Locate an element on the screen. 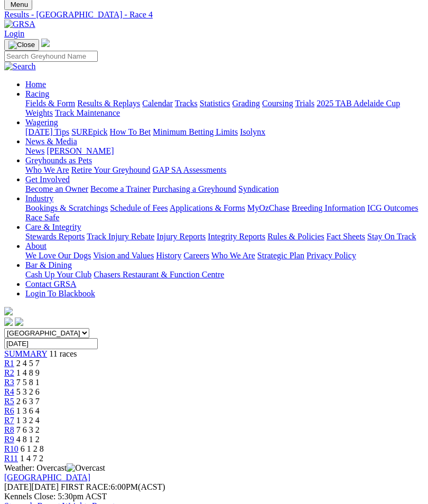 The image size is (428, 504). span: 7 6 3 2 is located at coordinates (28, 429).